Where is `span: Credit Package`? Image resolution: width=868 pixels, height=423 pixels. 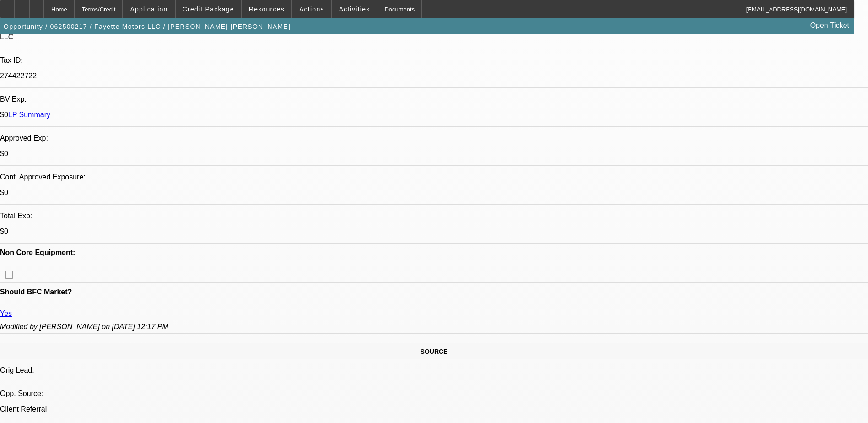
span: Credit Package is located at coordinates (208, 9).